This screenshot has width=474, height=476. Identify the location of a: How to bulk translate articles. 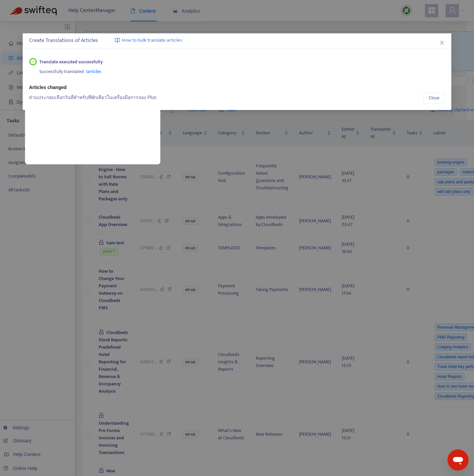
(148, 40).